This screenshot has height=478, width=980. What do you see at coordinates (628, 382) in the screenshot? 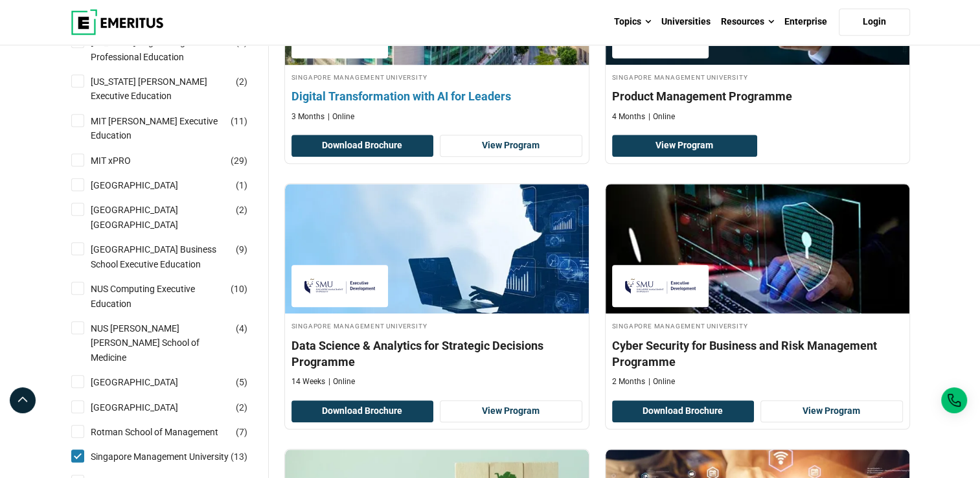
I see `p: 2 Months` at bounding box center [628, 382].